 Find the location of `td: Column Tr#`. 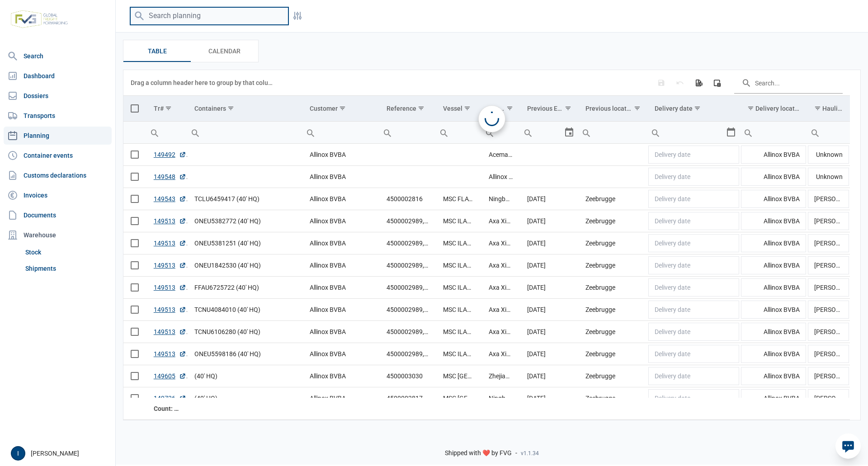

td: Column Tr# is located at coordinates (167, 109).